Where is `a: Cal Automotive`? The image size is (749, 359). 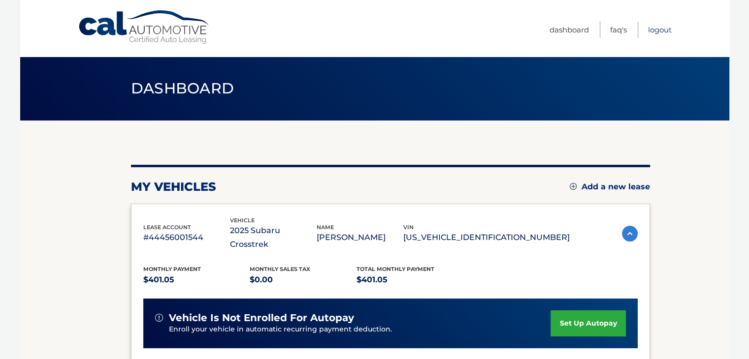 a: Cal Automotive is located at coordinates (144, 27).